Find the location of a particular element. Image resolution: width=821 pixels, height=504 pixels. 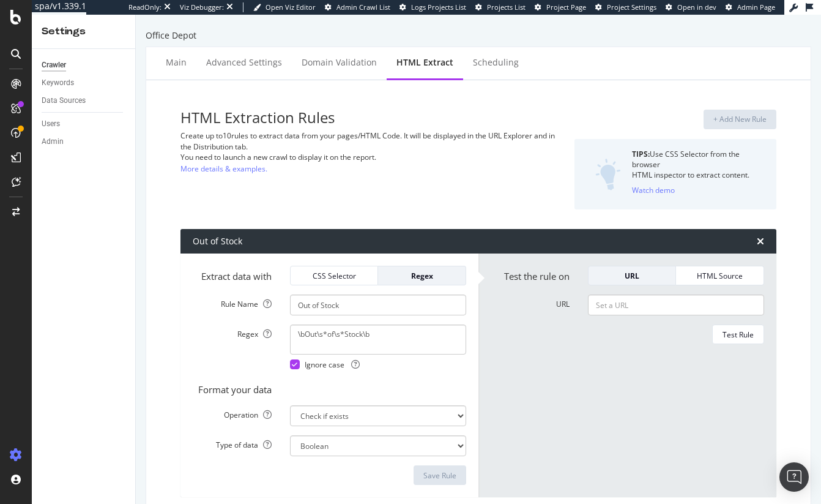

button: Test Rule is located at coordinates (738, 334).